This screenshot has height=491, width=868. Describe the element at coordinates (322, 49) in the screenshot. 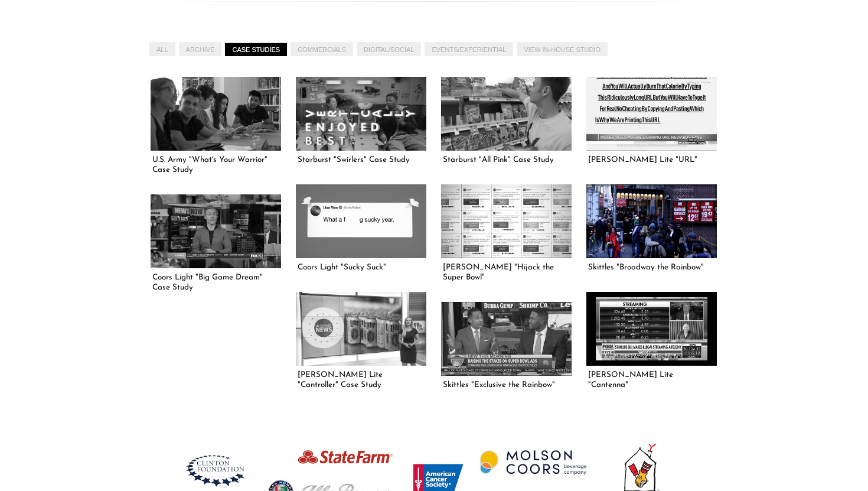

I see `a: COMMERCIALS` at that location.